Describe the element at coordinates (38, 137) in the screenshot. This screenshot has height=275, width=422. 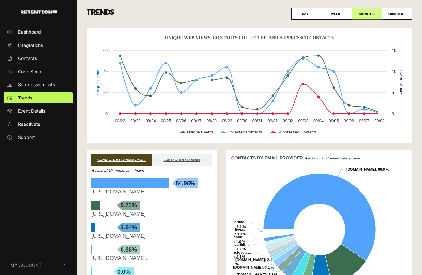
I see `a: Support` at that location.